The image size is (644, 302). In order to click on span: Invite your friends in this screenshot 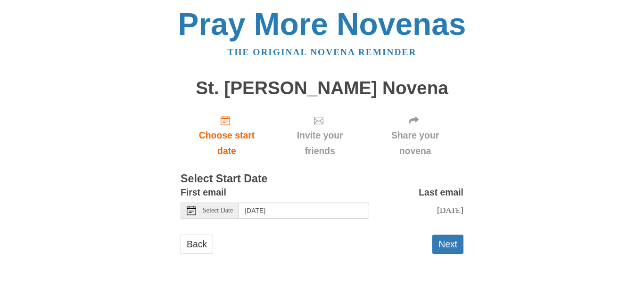, I will do `click(319, 143)`.